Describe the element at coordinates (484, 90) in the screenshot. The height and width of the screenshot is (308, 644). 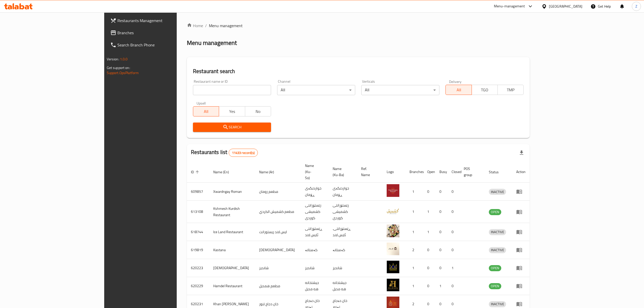
I see `button: TGO` at that location.